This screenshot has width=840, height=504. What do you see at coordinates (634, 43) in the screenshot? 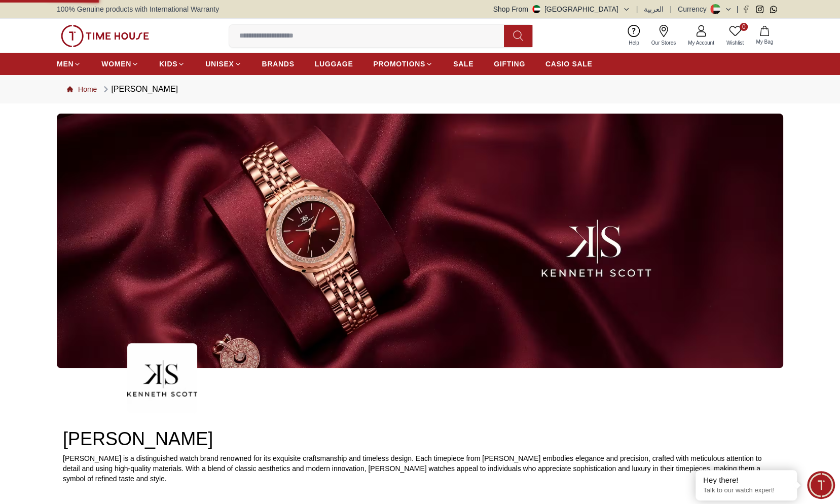
I see `span: Help` at bounding box center [634, 43].